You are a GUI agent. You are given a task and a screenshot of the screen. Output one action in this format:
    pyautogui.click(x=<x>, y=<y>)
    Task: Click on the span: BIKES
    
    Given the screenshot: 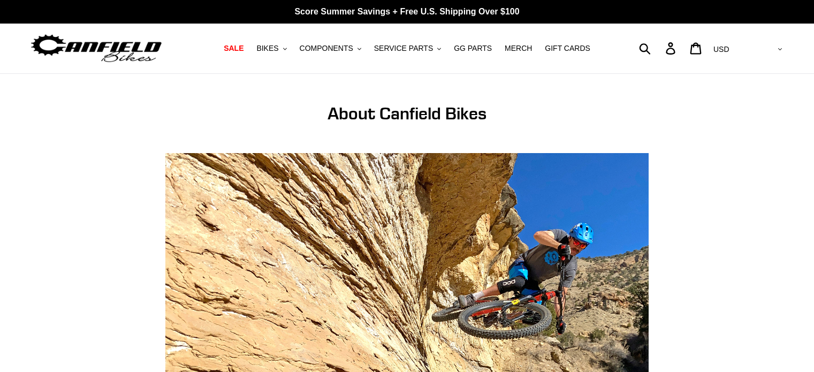 What is the action you would take?
    pyautogui.click(x=267, y=48)
    